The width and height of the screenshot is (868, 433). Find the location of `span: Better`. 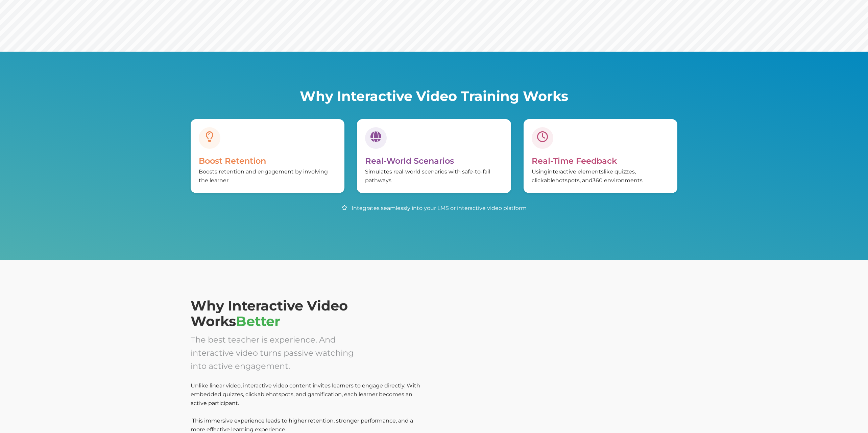

span: Better is located at coordinates (258, 321).